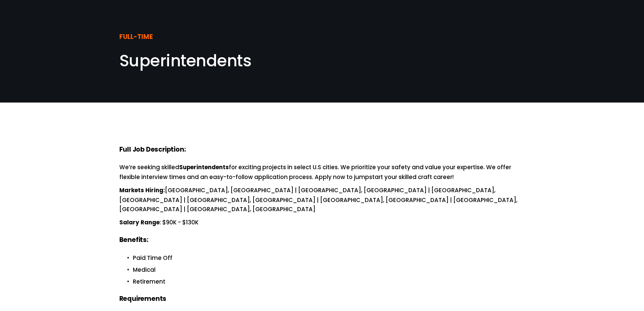 This screenshot has width=644, height=311. Describe the element at coordinates (322, 223) in the screenshot. I see `p: : $90K - $130K` at that location.